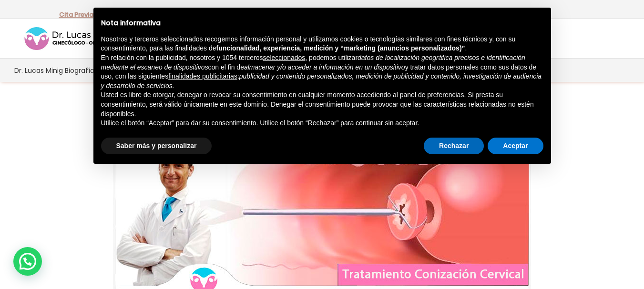 Image resolution: width=644 pixels, height=289 pixels. Describe the element at coordinates (79, 70) in the screenshot. I see `span: Biografía` at that location.